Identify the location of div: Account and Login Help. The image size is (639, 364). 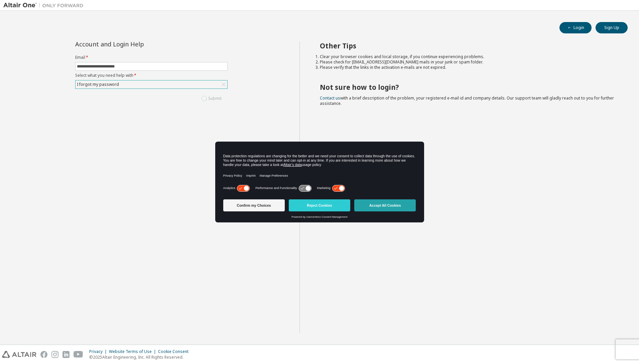
(136, 44).